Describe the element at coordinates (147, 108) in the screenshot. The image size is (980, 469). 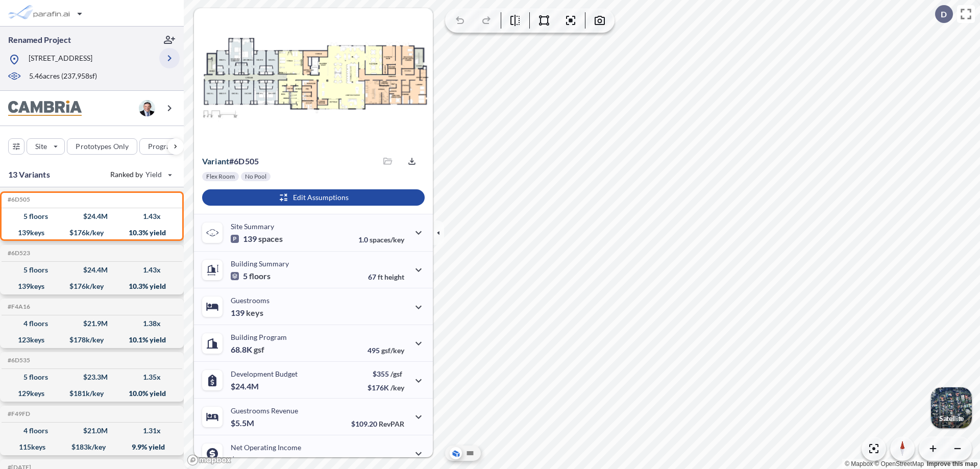
I see `img: user logo` at that location.